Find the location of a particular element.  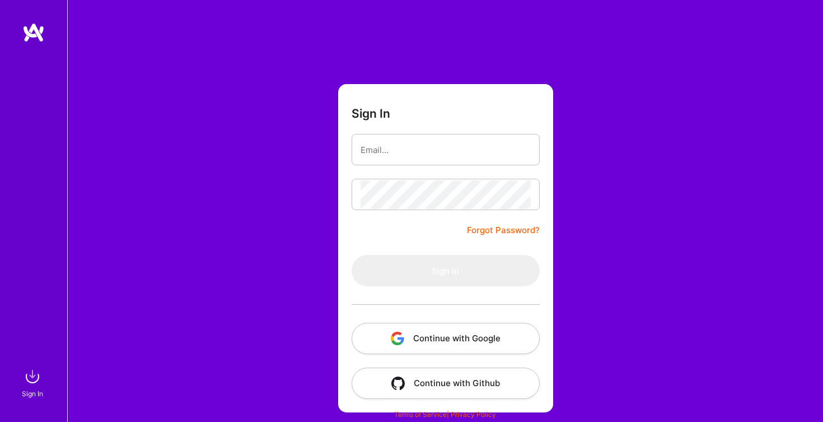

div: © 2025 ATeams Inc., All rights reserved. is located at coordinates (445, 402).